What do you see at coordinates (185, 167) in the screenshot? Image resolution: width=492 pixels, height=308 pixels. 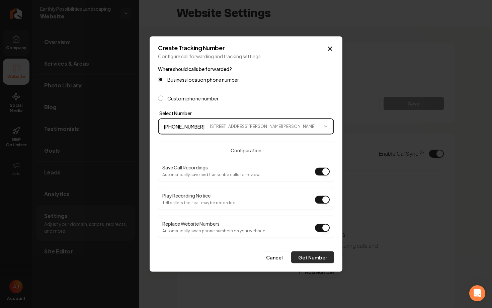 I see `label: Save Call Recordings` at bounding box center [185, 167].